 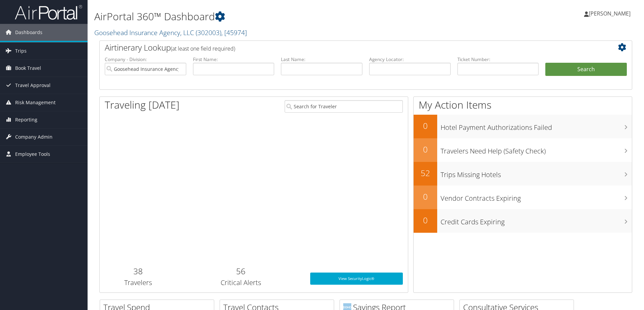 I want to click on a: 0Credit Cards Expiring, so click(x=523, y=221).